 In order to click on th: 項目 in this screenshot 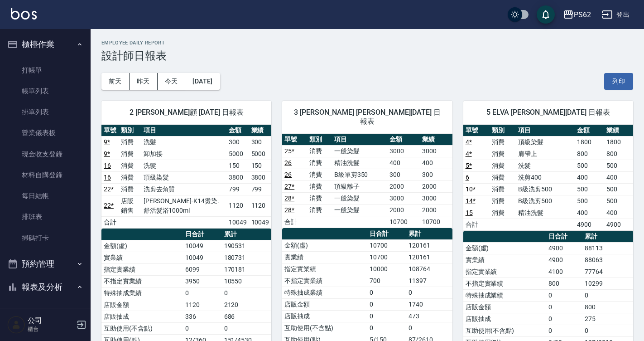, I will do `click(545, 130)`.